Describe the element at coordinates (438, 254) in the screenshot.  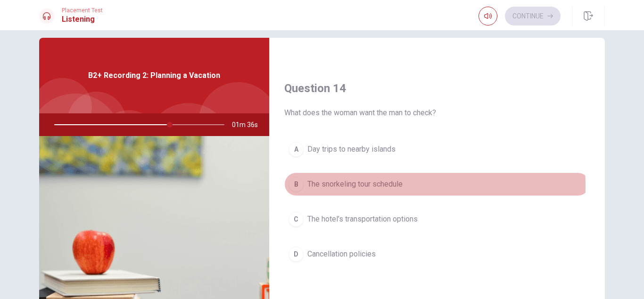
I see `button: DCancellation policies` at that location.